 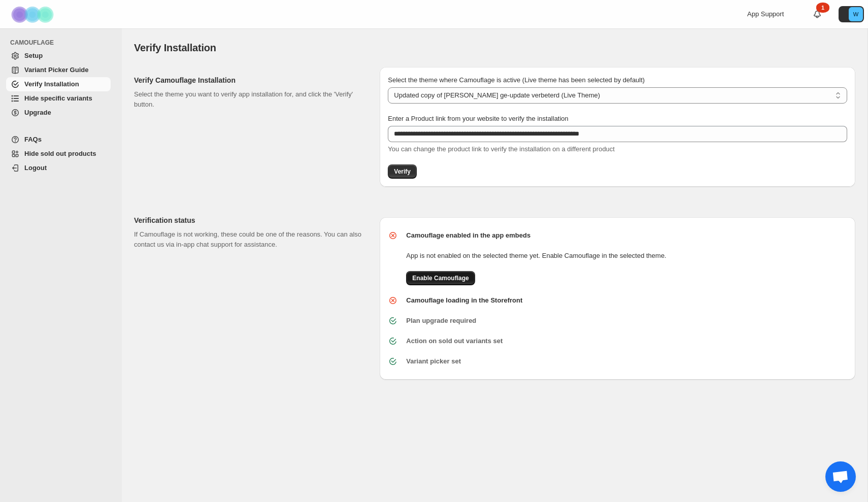 What do you see at coordinates (249, 80) in the screenshot?
I see `h2: Verify Camouflage Installation` at bounding box center [249, 80].